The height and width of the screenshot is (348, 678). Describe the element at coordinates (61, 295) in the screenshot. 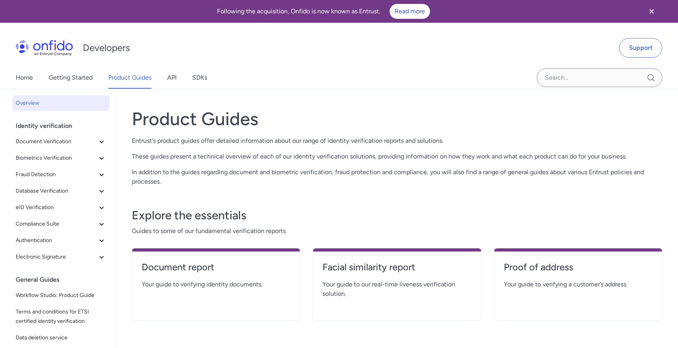

I see `span: Workflow Studio: Product Guide` at that location.